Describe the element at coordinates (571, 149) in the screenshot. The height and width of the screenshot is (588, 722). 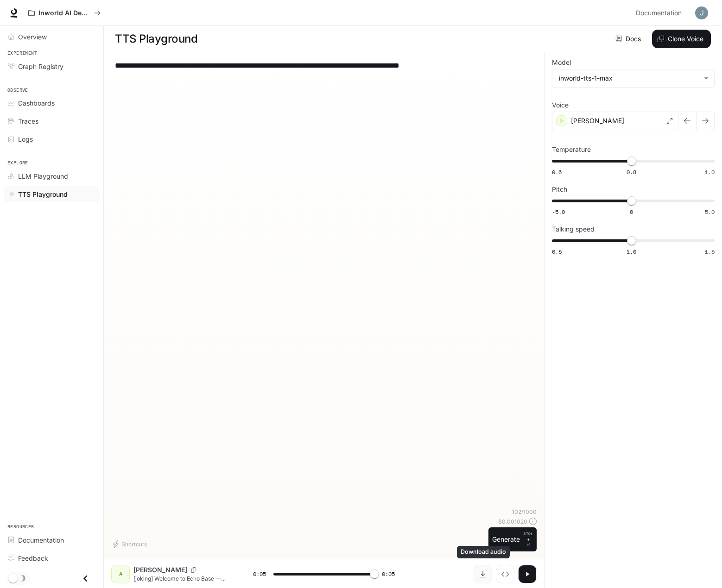
I see `p: Temperature` at that location.